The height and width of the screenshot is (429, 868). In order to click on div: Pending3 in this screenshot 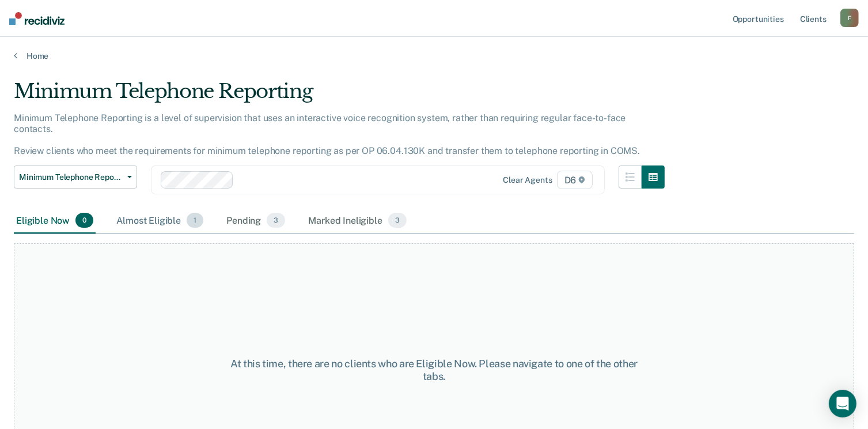, I will do `click(256, 221)`.